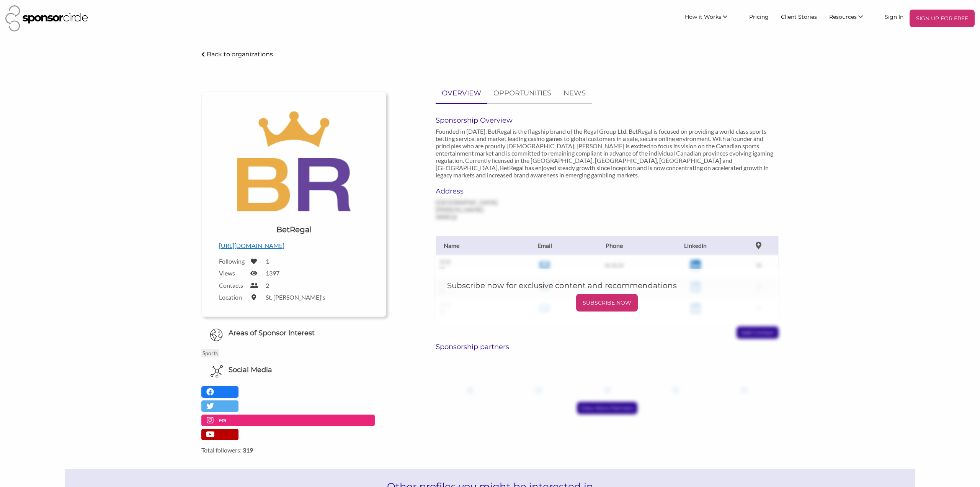 This screenshot has height=487, width=980. I want to click on h6: Areas of Sponsor Interest, so click(293, 333).